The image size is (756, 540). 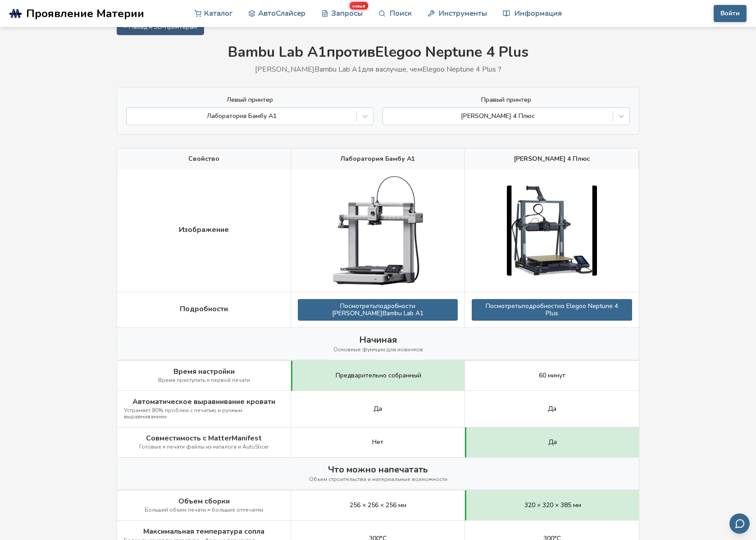 What do you see at coordinates (204, 501) in the screenshot?
I see `font: Объем сборки` at bounding box center [204, 501].